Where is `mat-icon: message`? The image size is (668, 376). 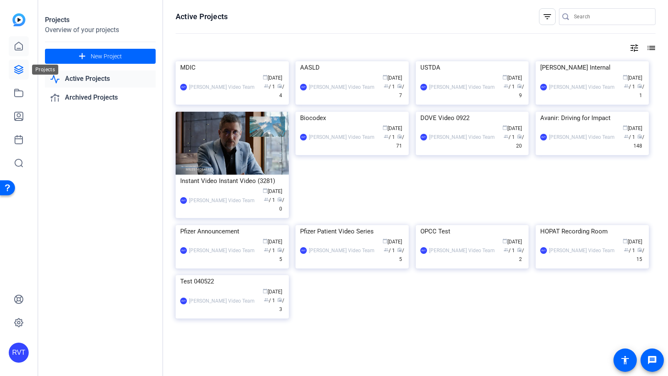 mat-icon: message is located at coordinates (653, 360).